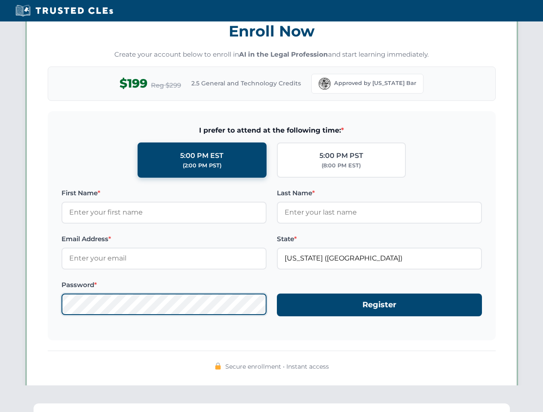  Describe the element at coordinates (379, 193) in the screenshot. I see `label: Last Name` at that location.